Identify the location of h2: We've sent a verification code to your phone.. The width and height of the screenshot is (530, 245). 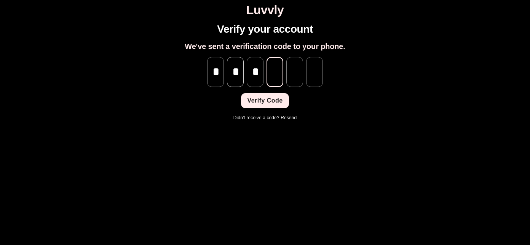
(264, 46).